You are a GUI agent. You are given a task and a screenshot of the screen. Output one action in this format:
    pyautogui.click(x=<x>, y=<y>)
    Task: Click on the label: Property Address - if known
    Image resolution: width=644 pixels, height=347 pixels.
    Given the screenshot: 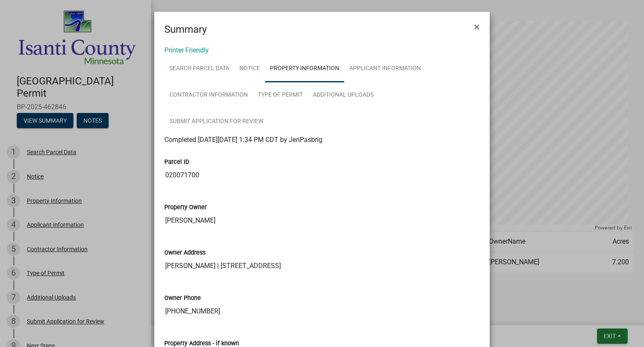 What is the action you would take?
    pyautogui.click(x=201, y=343)
    